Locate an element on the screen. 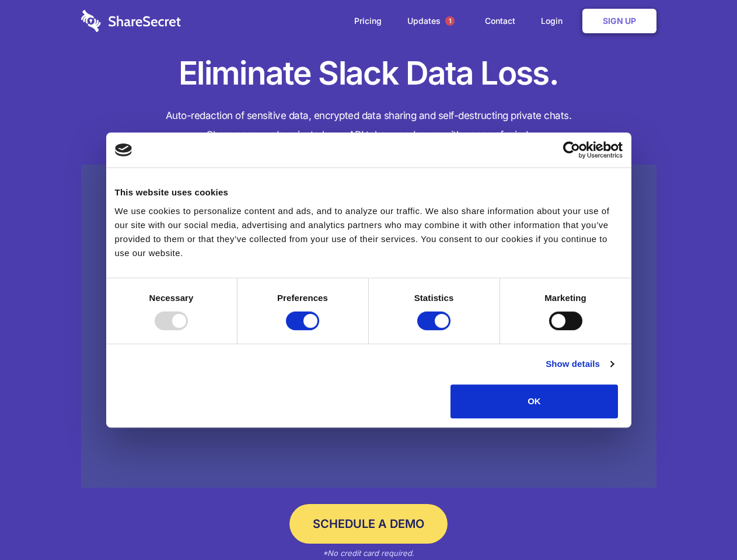 This screenshot has height=560, width=737. a: Usercentrics Cookiebot - opens in a new window is located at coordinates (571, 150).